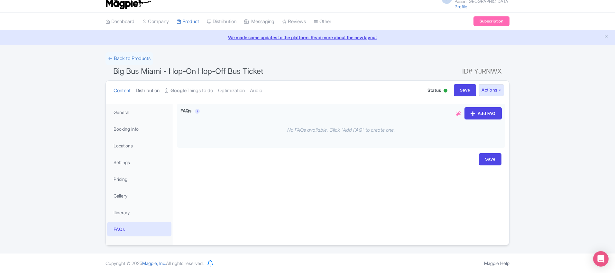 Image resolution: width=615 pixels, height=273 pixels. Describe the element at coordinates (154, 263) in the screenshot. I see `span: Magpie, Inc.` at that location.